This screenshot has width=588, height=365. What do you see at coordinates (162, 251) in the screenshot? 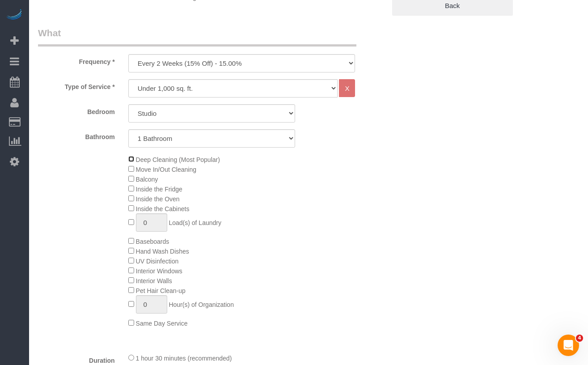
I see `span: Hand Wash Dishes` at bounding box center [162, 251].